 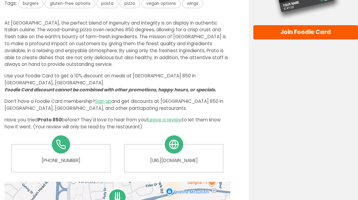 What do you see at coordinates (110, 90) in the screenshot?
I see `i: Foodie Card discount cannot be combined with other promotions, happy hours, or specials.` at bounding box center [110, 90].